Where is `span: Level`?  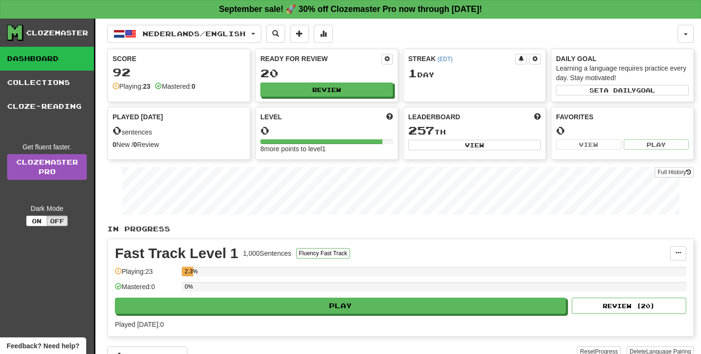 span: Level is located at coordinates (271, 117).